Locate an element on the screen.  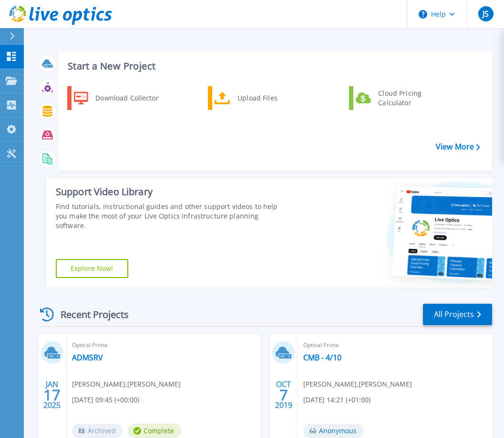
span: Archived is located at coordinates (98, 431).